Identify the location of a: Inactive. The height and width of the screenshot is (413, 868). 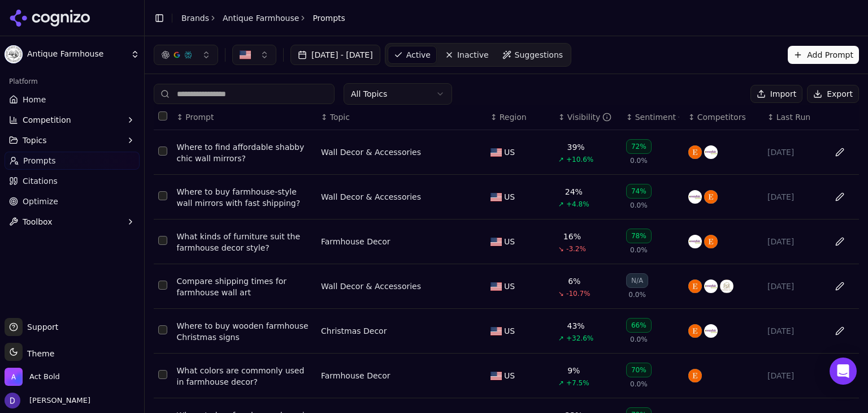
(467, 55).